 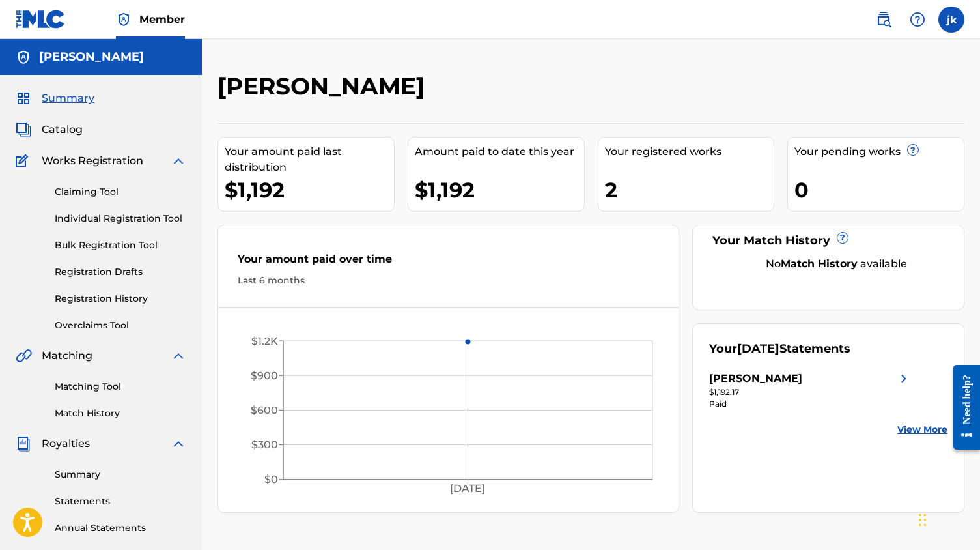 I want to click on div: Your Statements, so click(x=779, y=349).